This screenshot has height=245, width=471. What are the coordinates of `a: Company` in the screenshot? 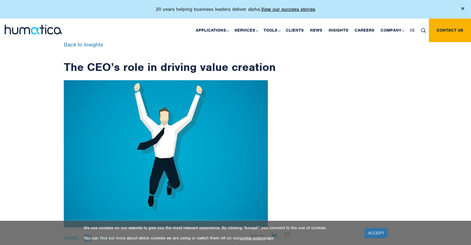 It's located at (392, 30).